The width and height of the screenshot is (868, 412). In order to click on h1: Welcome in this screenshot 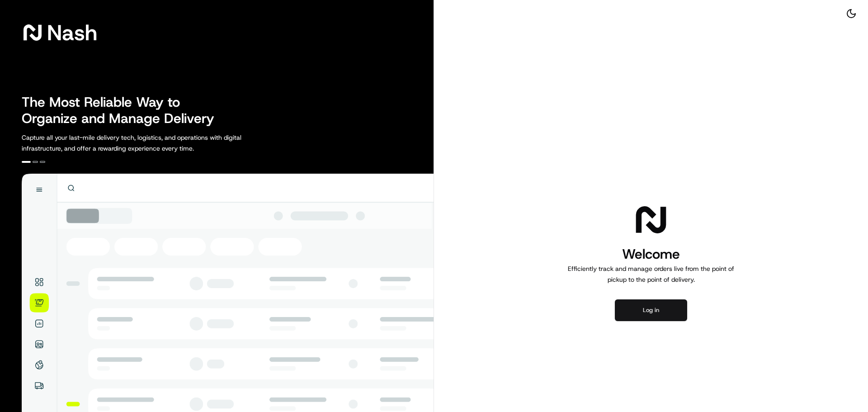, I will do `click(651, 254)`.